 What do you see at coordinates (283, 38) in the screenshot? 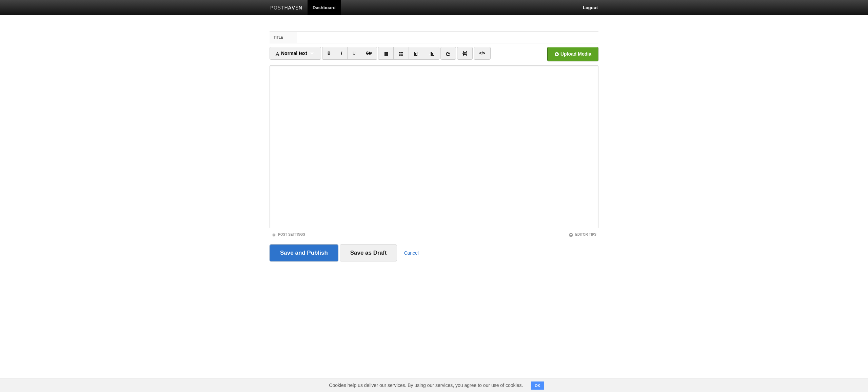
I see `label: Title` at bounding box center [283, 38].